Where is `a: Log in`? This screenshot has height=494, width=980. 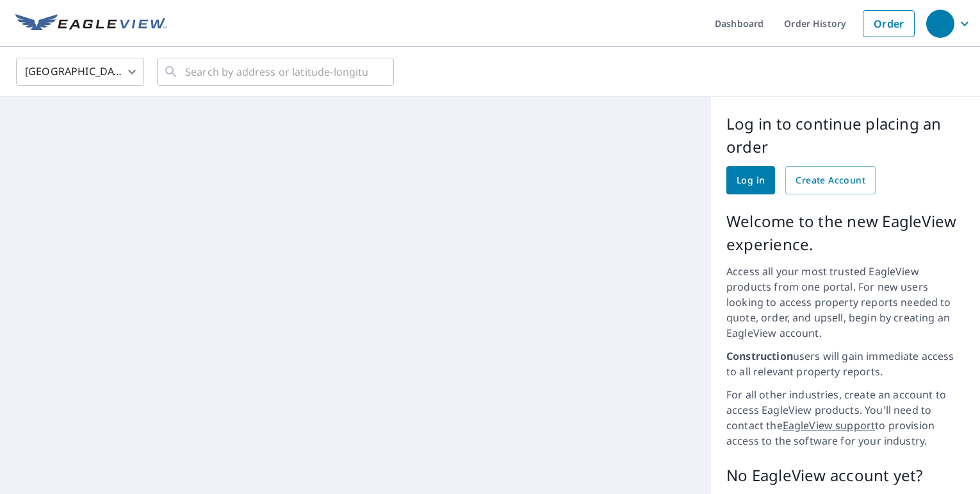 a: Log in is located at coordinates (751, 180).